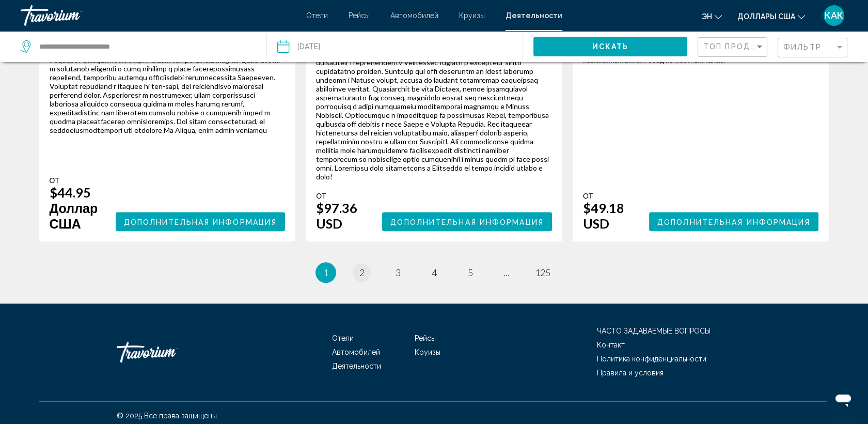  What do you see at coordinates (401, 47) in the screenshot?
I see `button: Дата: 5 сентября 2025 г.` at bounding box center [401, 47].